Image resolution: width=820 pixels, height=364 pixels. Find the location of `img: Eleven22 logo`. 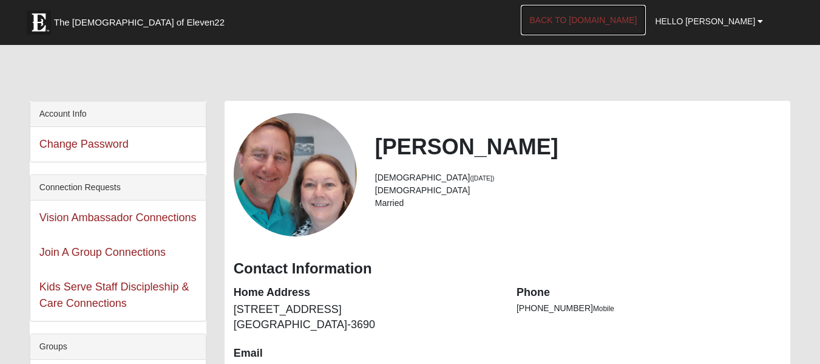

img: Eleven22 logo is located at coordinates (39, 22).